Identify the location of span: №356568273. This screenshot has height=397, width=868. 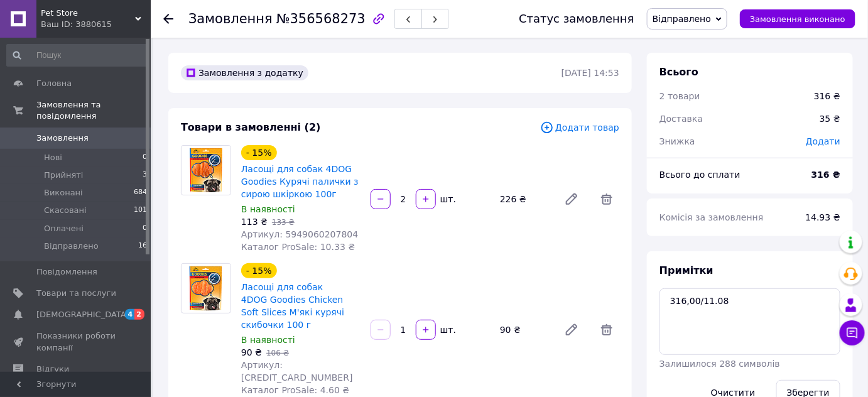
(321, 19).